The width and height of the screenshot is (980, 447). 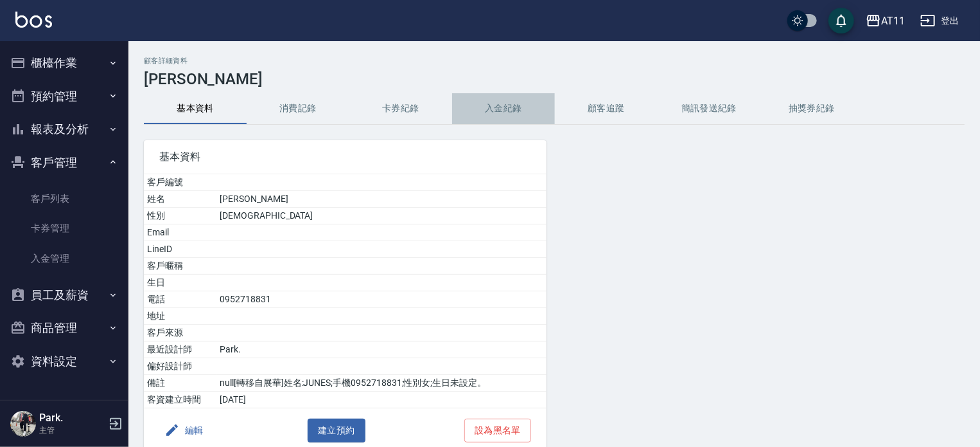 I want to click on button: 建立預約, so click(x=337, y=430).